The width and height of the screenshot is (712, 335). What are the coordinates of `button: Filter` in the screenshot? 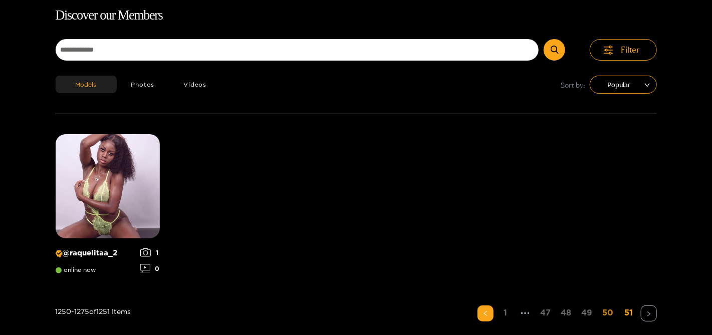 It's located at (624, 50).